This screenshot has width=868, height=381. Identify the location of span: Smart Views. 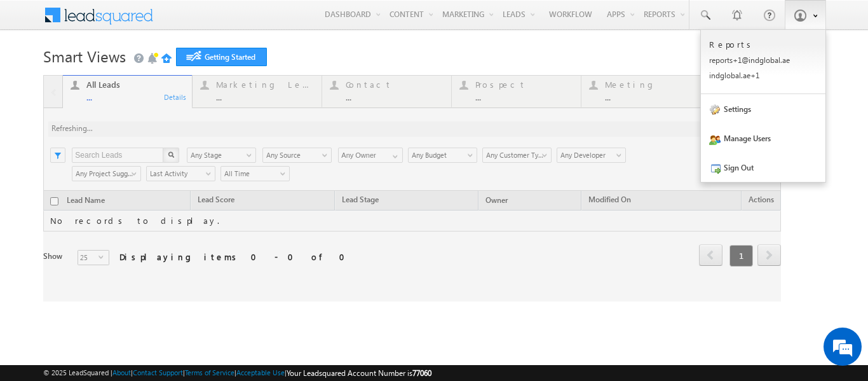
(85, 56).